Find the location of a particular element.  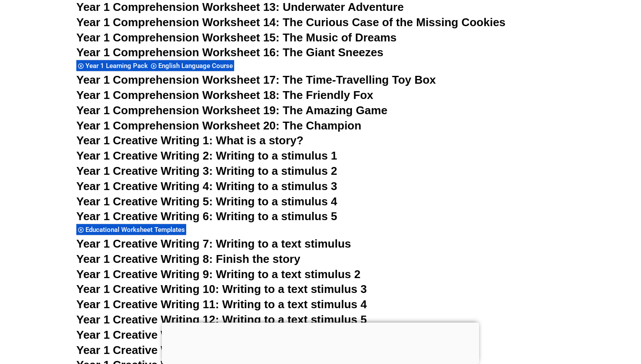

span: Year 1 Creative Writing 7: Writing to a text stimulus is located at coordinates (214, 244).